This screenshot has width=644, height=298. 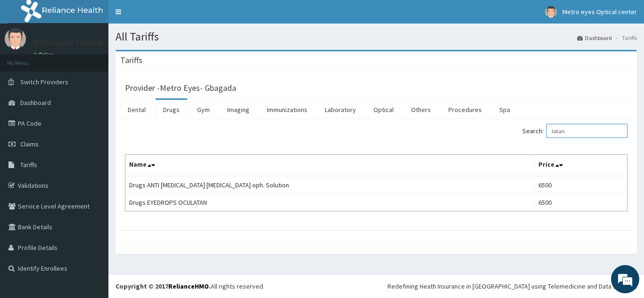 I want to click on h3: Tariffs, so click(x=131, y=61).